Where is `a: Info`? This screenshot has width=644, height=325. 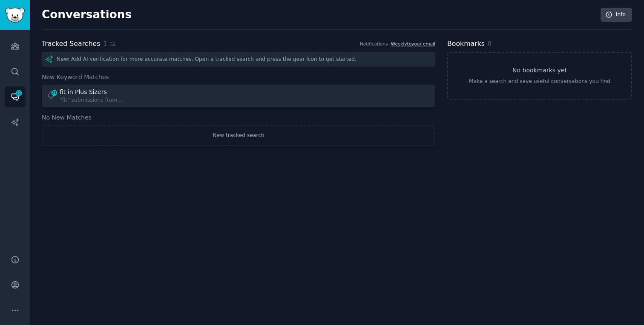
a: Info is located at coordinates (617, 15).